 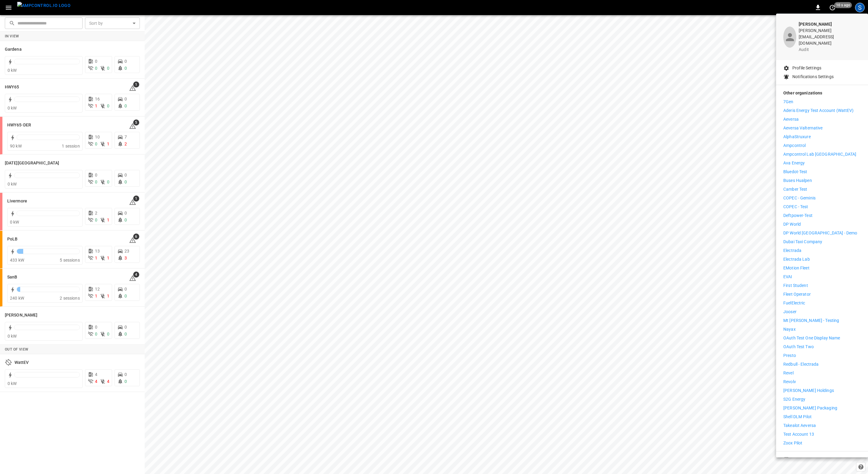 I want to click on p: COPEC - Geminis, so click(x=800, y=198).